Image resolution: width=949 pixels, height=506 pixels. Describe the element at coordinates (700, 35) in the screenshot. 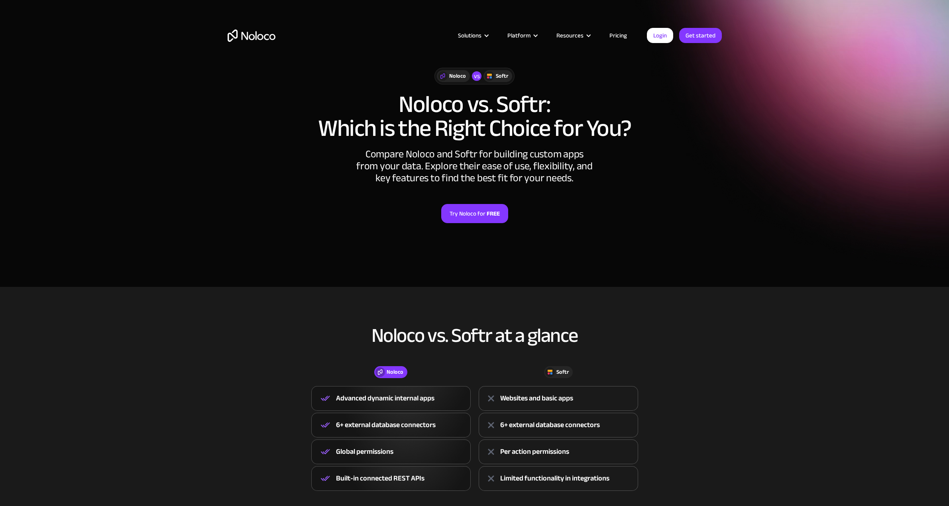

I see `a: Get started` at that location.